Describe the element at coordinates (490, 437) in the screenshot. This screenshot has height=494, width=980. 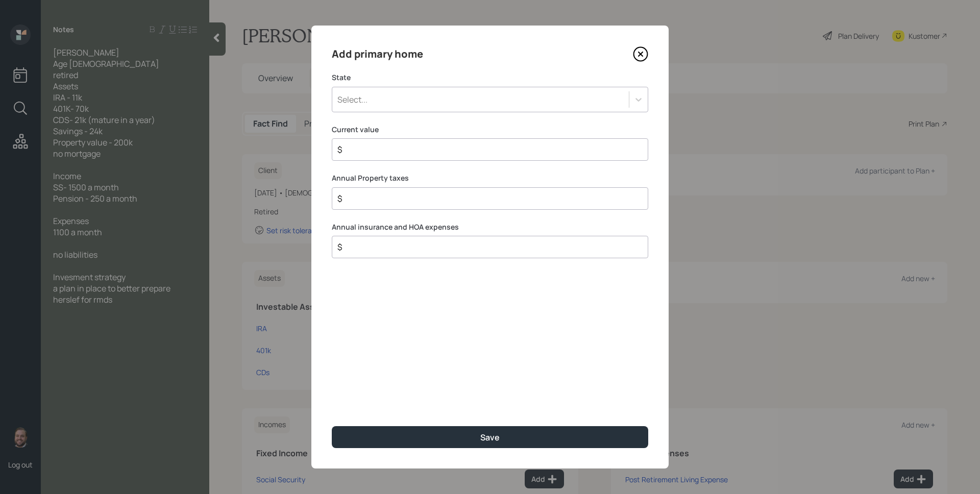
I see `div: Save` at that location.